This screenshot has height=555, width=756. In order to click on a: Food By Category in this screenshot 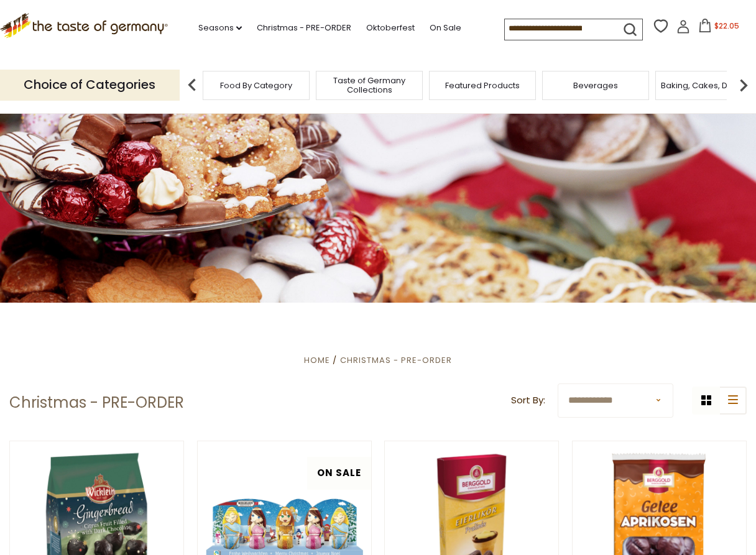, I will do `click(256, 85)`.